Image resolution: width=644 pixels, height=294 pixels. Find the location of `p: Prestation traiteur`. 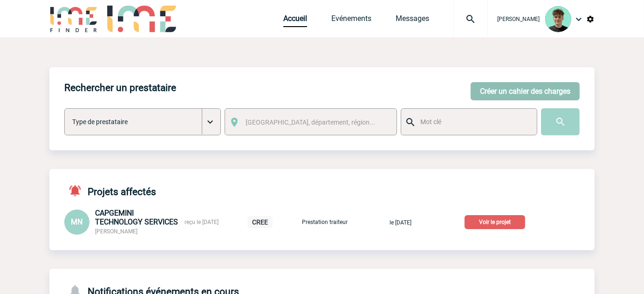

p: Prestation traiteur is located at coordinates (325, 222).